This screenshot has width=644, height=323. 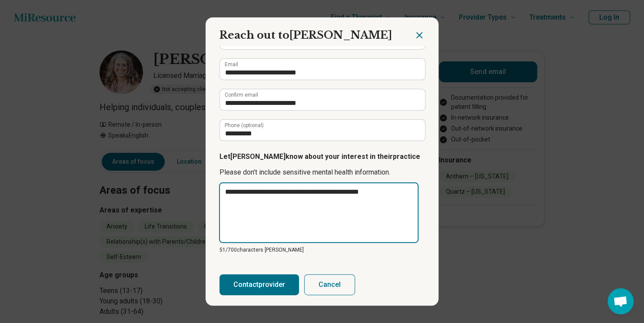 What do you see at coordinates (244, 125) in the screenshot?
I see `label: Phone (optional)` at bounding box center [244, 125].